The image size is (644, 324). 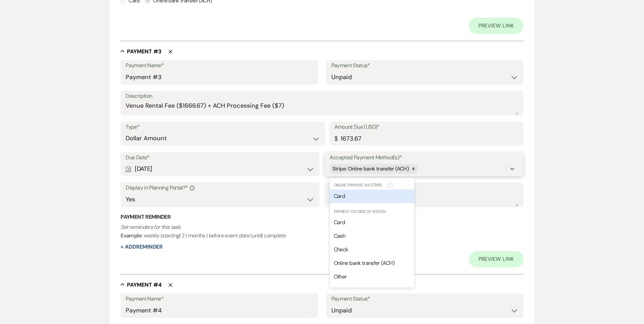 I want to click on label: Description, so click(x=322, y=96).